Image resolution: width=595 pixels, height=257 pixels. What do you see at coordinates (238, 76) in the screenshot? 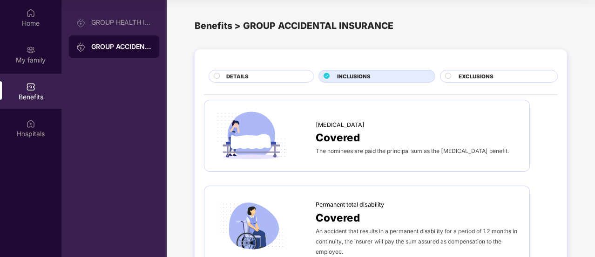
I see `span: DETAILS` at bounding box center [238, 76].